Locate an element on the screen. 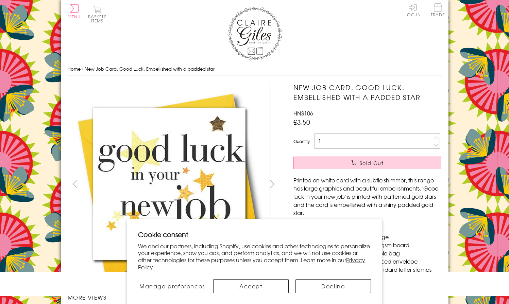 The width and height of the screenshot is (509, 304). a: Log In is located at coordinates (413, 10).